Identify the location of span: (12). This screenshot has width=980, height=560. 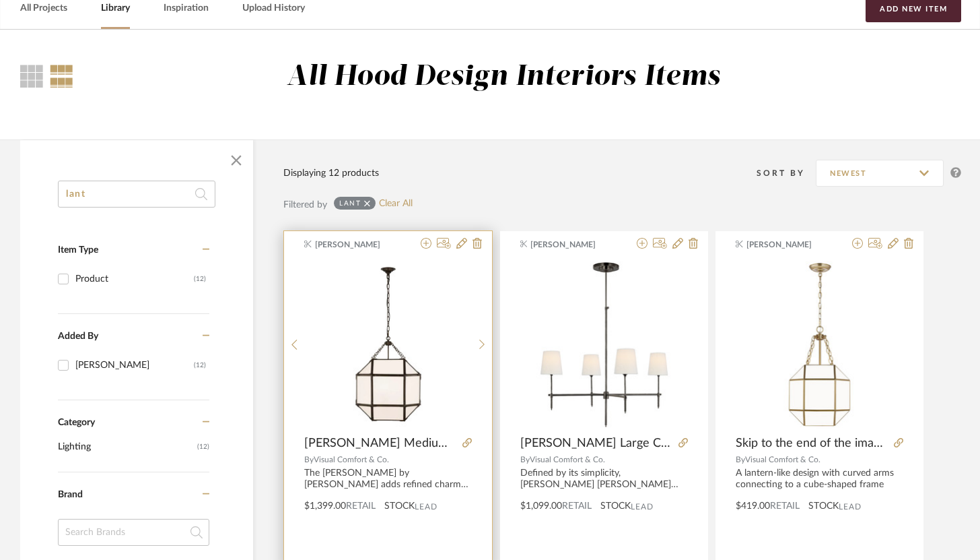
(203, 447).